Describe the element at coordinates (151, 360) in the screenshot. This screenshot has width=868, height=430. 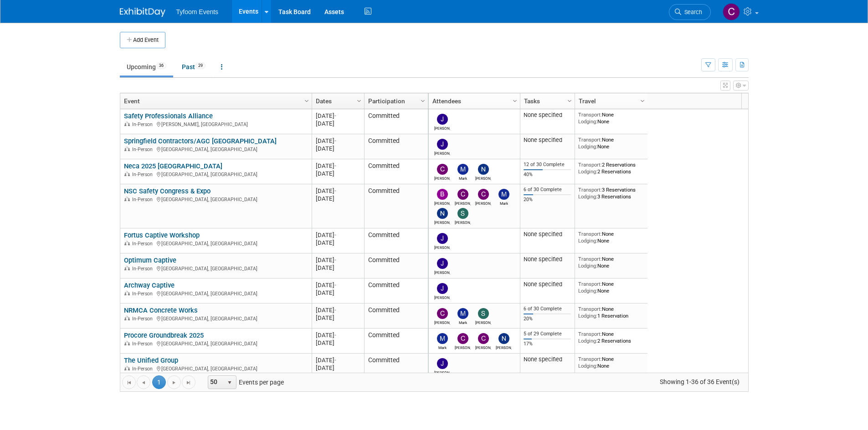
I see `a: The Unified Group` at that location.